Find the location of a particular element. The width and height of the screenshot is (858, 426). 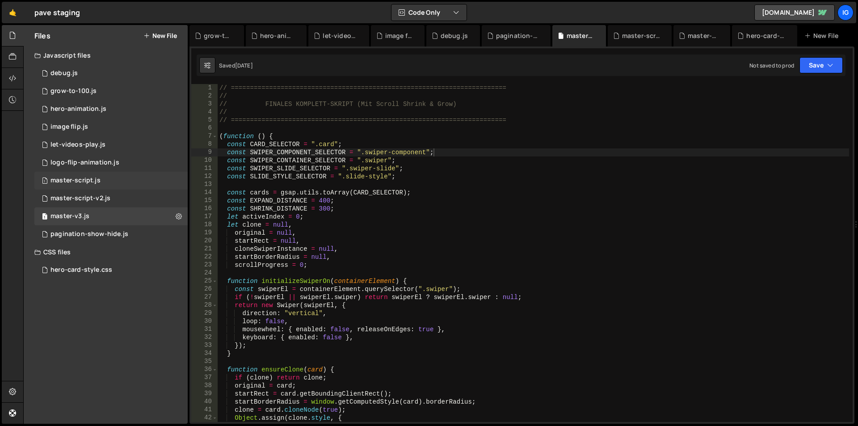

div: 15 is located at coordinates (204, 201).